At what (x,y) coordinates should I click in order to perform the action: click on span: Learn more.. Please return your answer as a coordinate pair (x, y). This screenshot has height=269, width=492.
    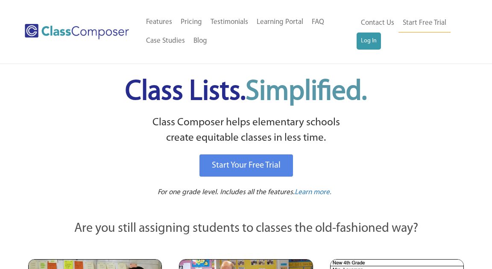
    Looking at the image, I should click on (313, 192).